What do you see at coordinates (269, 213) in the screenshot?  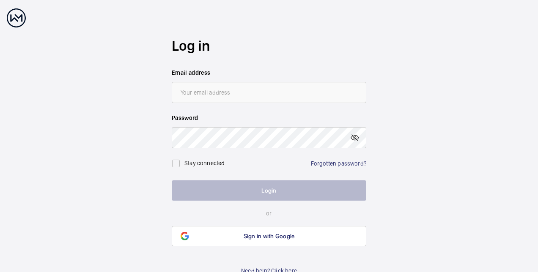 I see `p: or` at bounding box center [269, 213].